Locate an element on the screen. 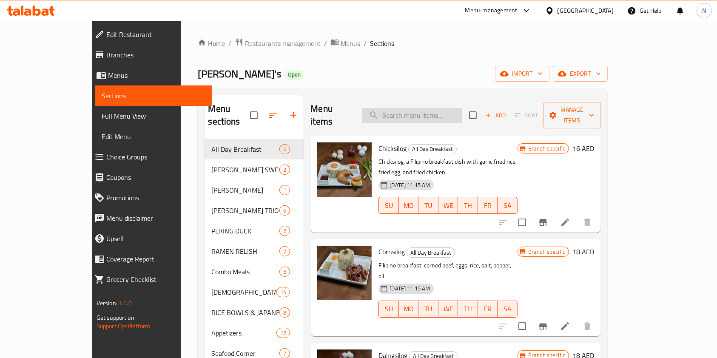  span: RAMEN RELISH is located at coordinates (245, 251).